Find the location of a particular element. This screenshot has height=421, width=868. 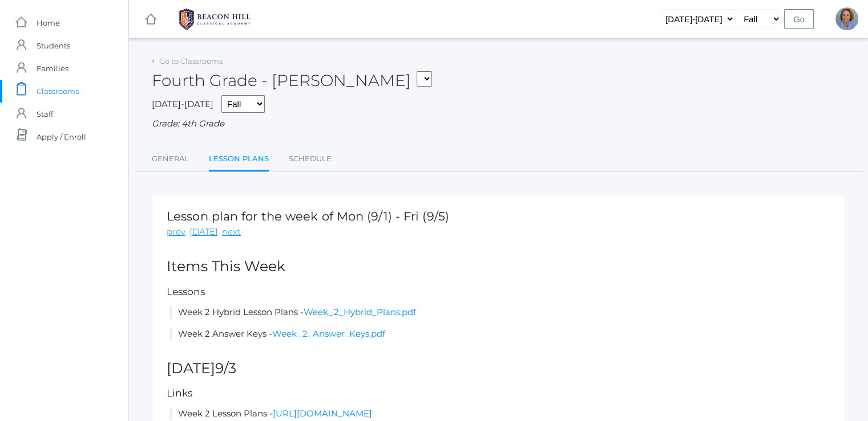

span: Staff is located at coordinates (45, 114).